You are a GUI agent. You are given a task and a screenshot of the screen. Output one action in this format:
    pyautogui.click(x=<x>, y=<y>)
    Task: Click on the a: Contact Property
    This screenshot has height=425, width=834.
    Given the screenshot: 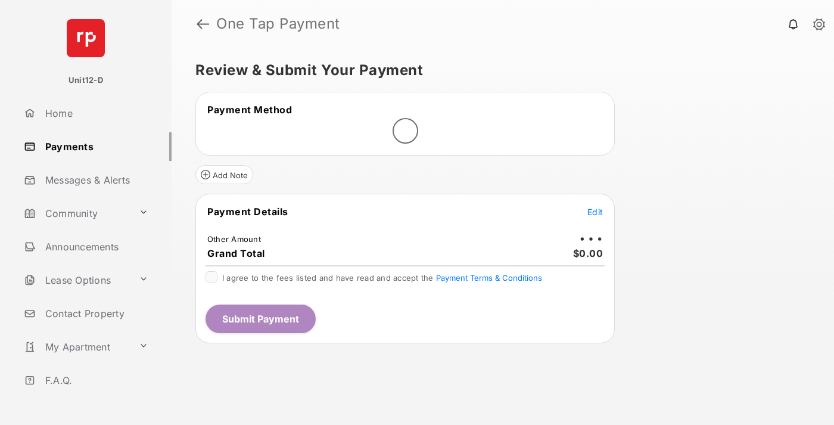 What is the action you would take?
    pyautogui.click(x=95, y=313)
    